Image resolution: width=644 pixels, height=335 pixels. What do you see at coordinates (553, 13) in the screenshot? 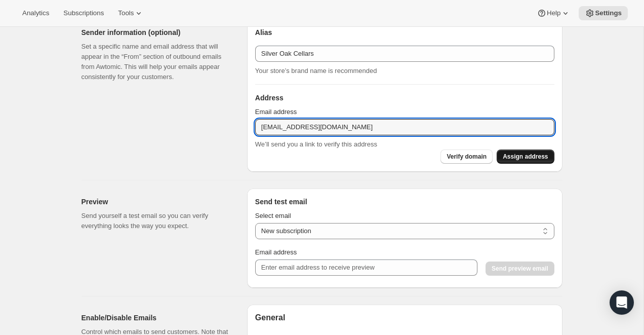
I see `span: Help` at bounding box center [553, 13].